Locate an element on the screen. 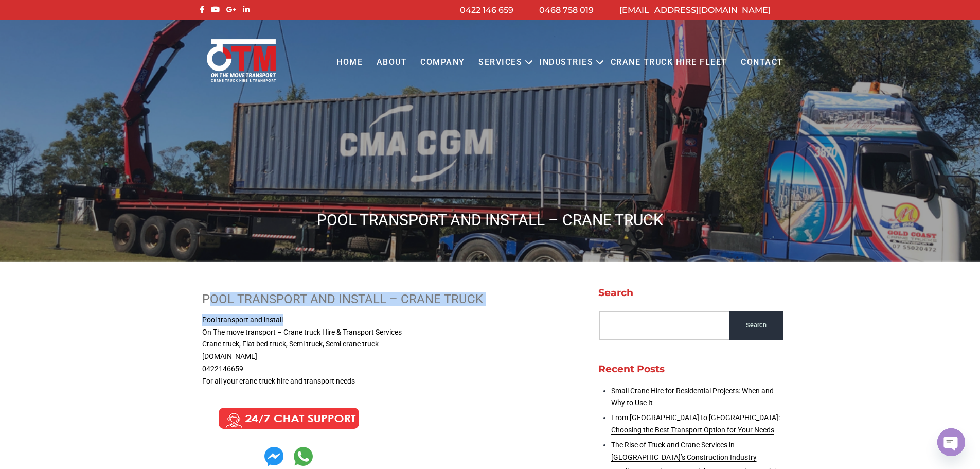 Image resolution: width=980 pixels, height=469 pixels. h1: POOL TRANSPORT AND INSTALL – CRANE TRUCK is located at coordinates (491, 220).